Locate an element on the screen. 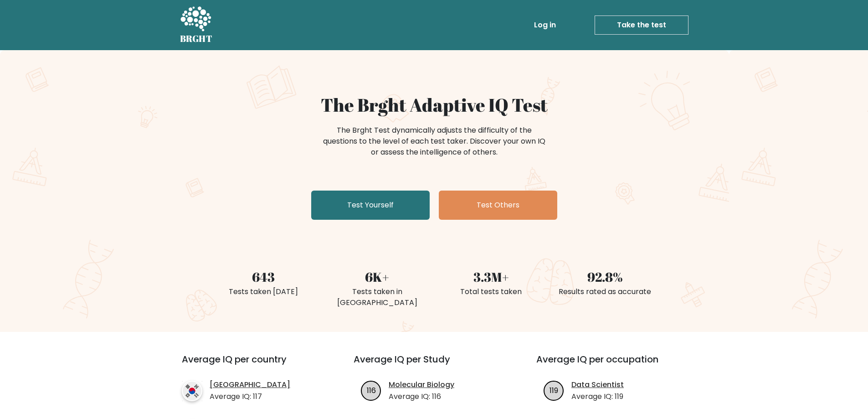 This screenshot has width=868, height=419. img: country is located at coordinates (192, 391).